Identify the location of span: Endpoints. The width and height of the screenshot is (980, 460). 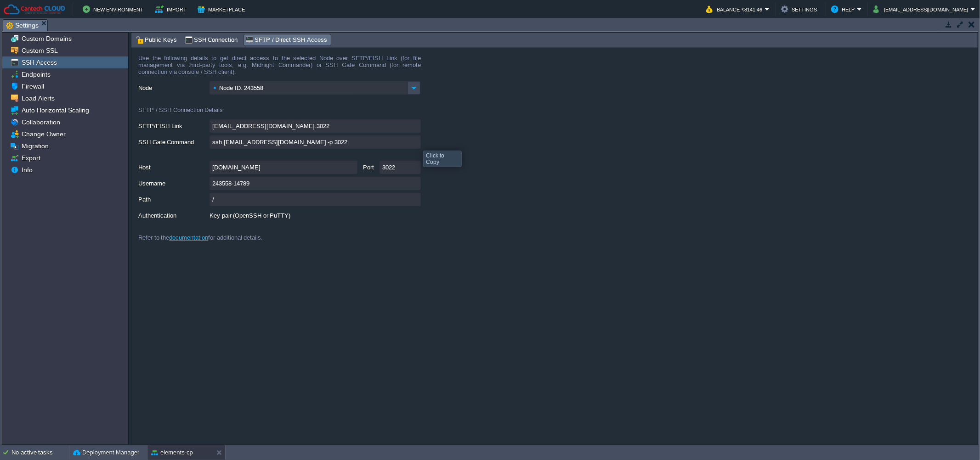
(36, 74).